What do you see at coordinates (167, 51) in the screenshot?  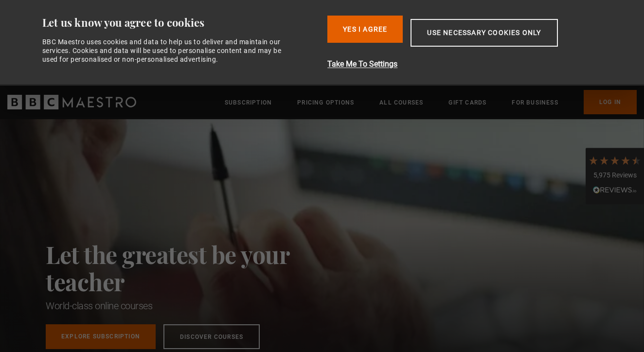 I see `div: BBC Maestro uses cookies and data to help us to deliver and maintain our services. Cookies and da...` at bounding box center [167, 51].